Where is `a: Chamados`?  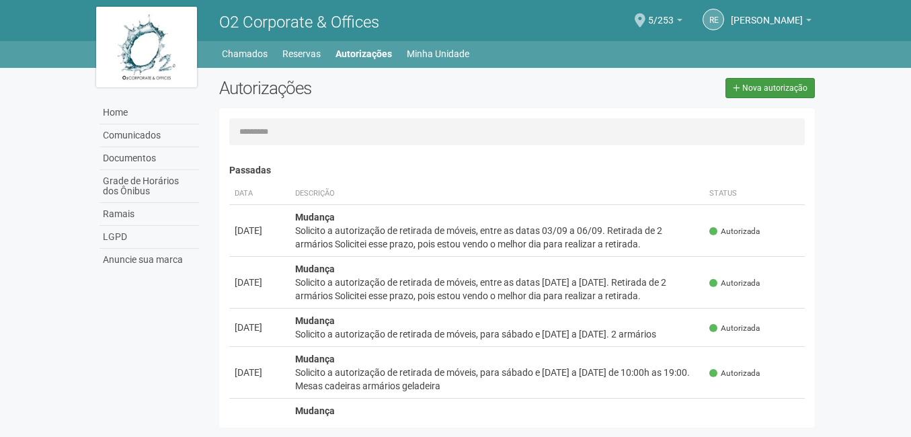
a: Chamados is located at coordinates (245, 54).